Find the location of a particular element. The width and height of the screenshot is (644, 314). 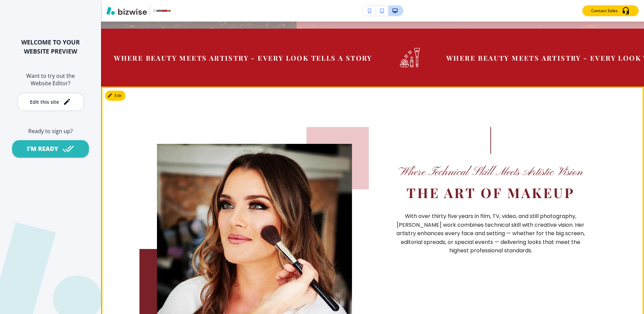

h6: Want to try out the Website Editor? is located at coordinates (50, 80).